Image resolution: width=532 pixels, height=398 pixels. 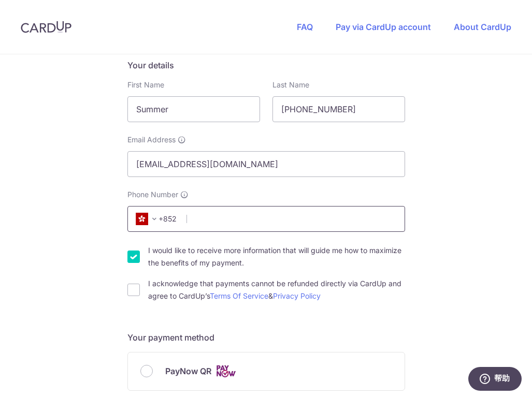 I want to click on h5: Your details, so click(x=266, y=65).